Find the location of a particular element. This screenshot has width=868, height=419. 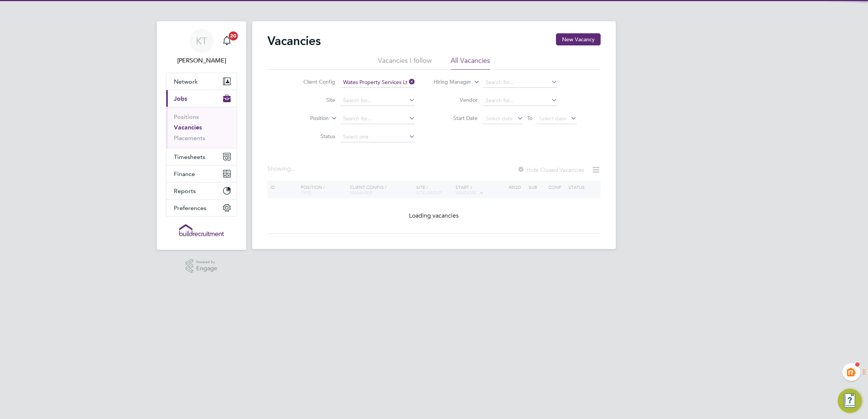

nav: Main navigation is located at coordinates (201, 135).